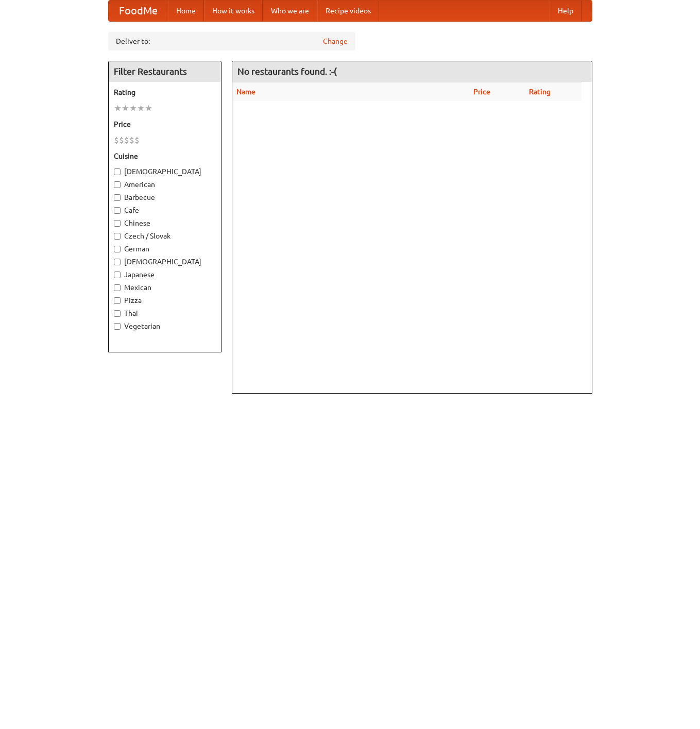  Describe the element at coordinates (165, 236) in the screenshot. I see `label: Czech / Slovak` at that location.